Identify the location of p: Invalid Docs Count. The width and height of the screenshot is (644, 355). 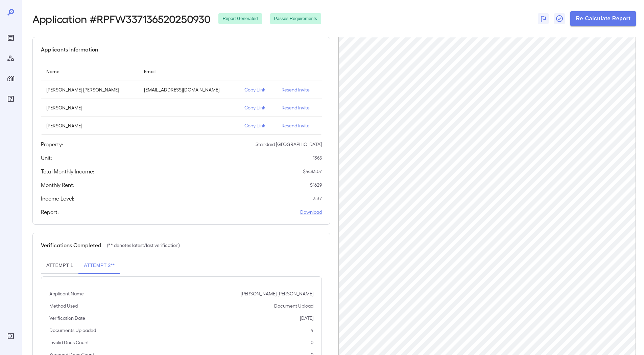
(69, 343).